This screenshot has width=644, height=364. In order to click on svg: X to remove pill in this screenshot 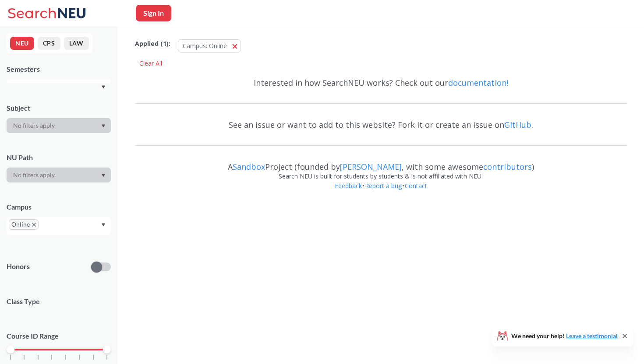, I will do `click(34, 224)`.